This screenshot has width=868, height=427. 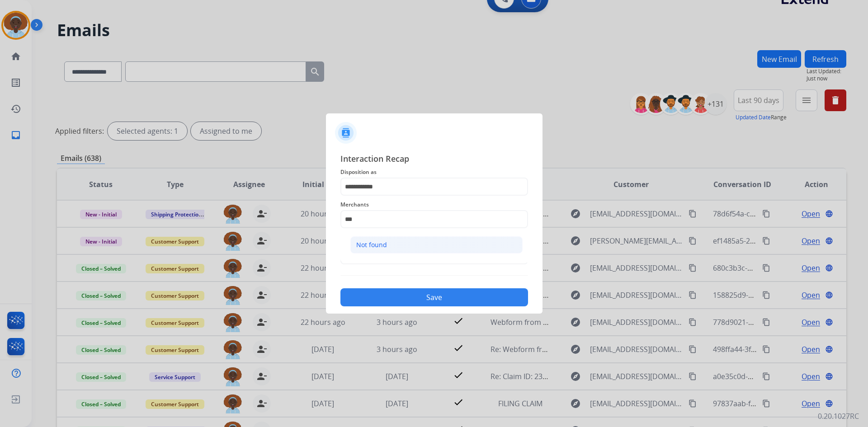 What do you see at coordinates (434, 297) in the screenshot?
I see `button: Save` at bounding box center [434, 297].